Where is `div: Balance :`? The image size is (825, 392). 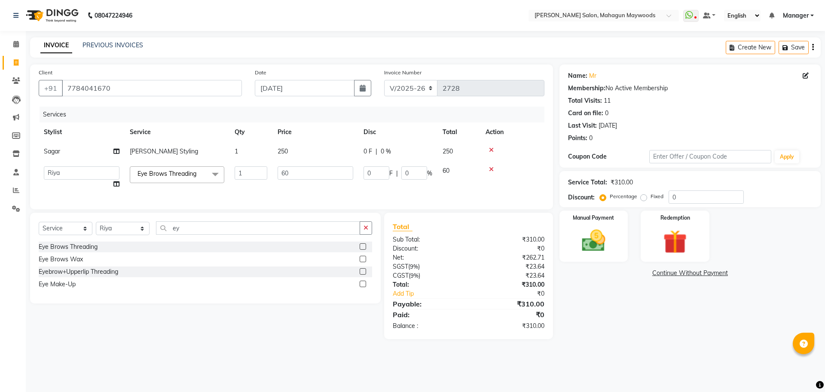 div: Balance : is located at coordinates (427, 326).